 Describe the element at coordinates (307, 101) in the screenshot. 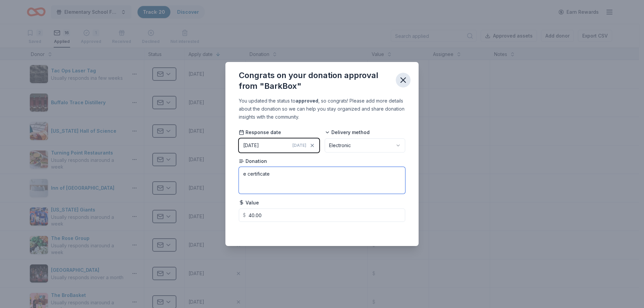

I see `b: approved` at that location.